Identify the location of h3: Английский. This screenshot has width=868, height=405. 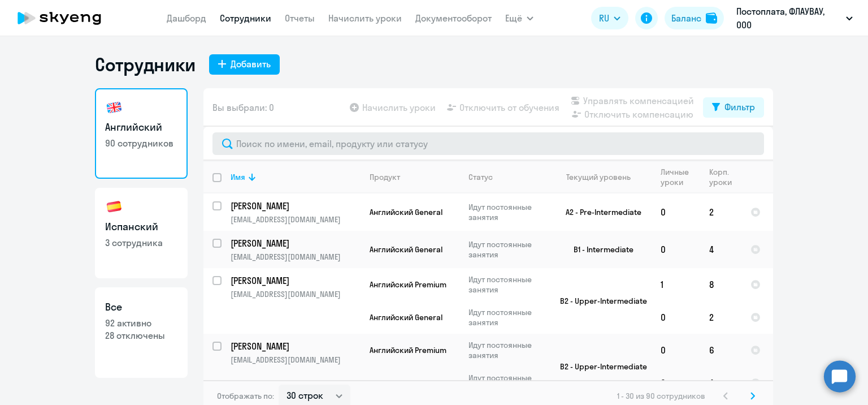
(141, 127).